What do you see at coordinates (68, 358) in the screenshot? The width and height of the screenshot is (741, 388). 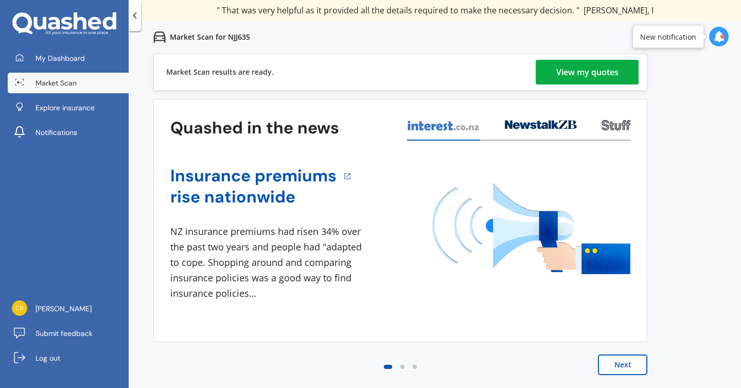 I see `a: Log out` at bounding box center [68, 358].